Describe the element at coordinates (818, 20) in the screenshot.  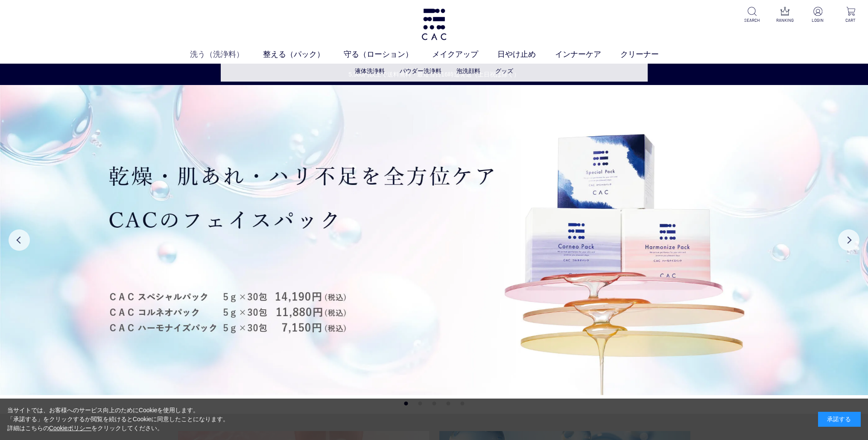
I see `p: LOGIN` at that location.